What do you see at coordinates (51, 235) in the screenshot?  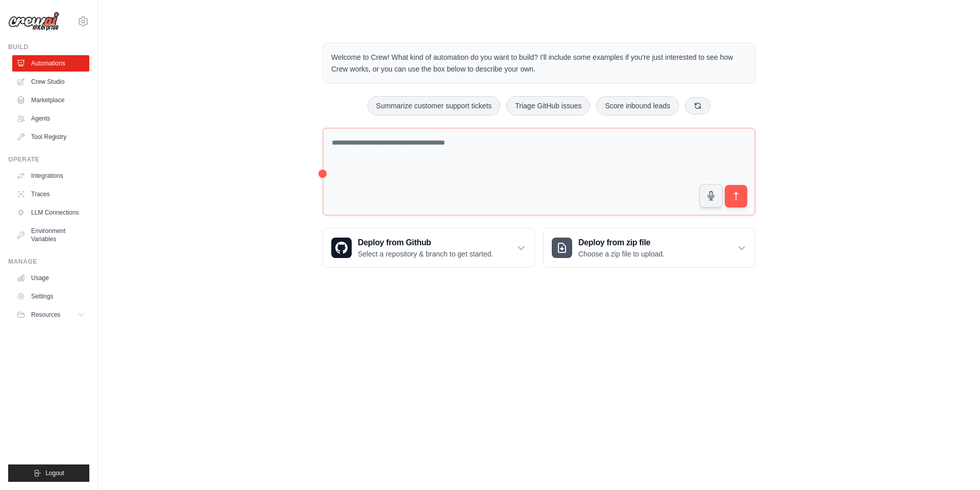 I see `a: Environment Variables` at bounding box center [51, 235].